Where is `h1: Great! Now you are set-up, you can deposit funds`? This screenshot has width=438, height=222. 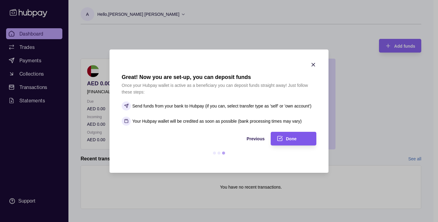 h1: Great! Now you are set-up, you can deposit funds is located at coordinates (219, 77).